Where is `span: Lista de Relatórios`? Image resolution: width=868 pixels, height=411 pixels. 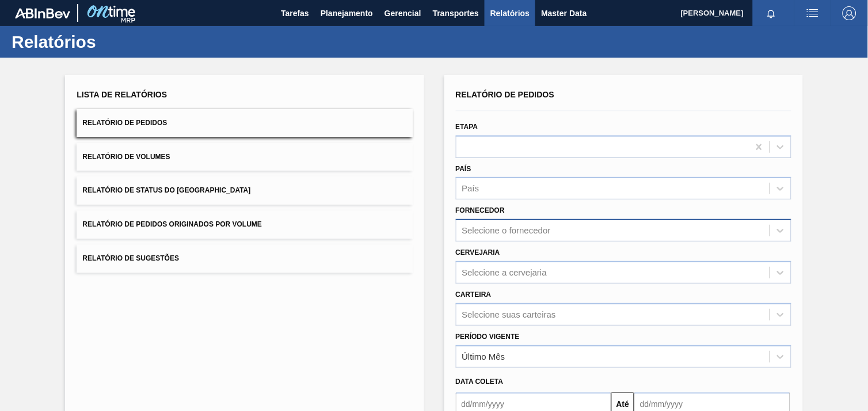
span: Lista de Relatórios is located at coordinates (121, 95).